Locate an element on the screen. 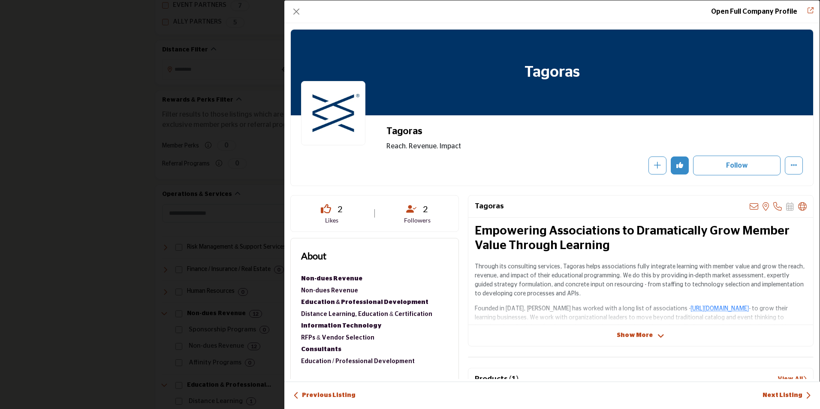  a: Consultants is located at coordinates (367, 349).